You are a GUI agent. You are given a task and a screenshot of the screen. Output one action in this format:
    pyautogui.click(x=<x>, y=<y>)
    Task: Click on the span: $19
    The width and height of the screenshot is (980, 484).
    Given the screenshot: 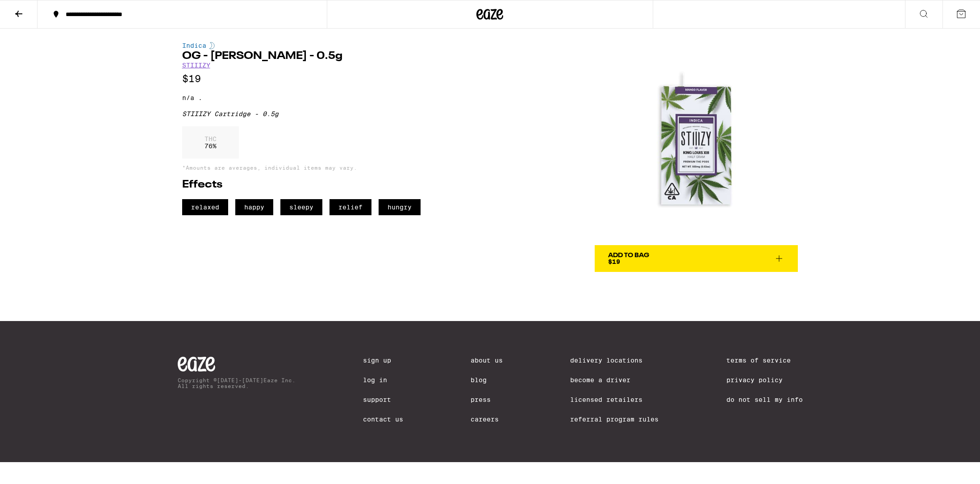 What is the action you would take?
    pyautogui.click(x=614, y=262)
    